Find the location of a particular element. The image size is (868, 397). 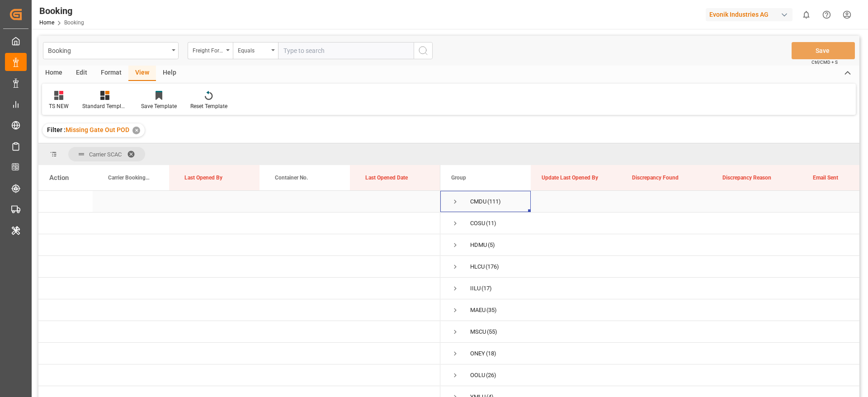

span: (176) is located at coordinates (492, 267).